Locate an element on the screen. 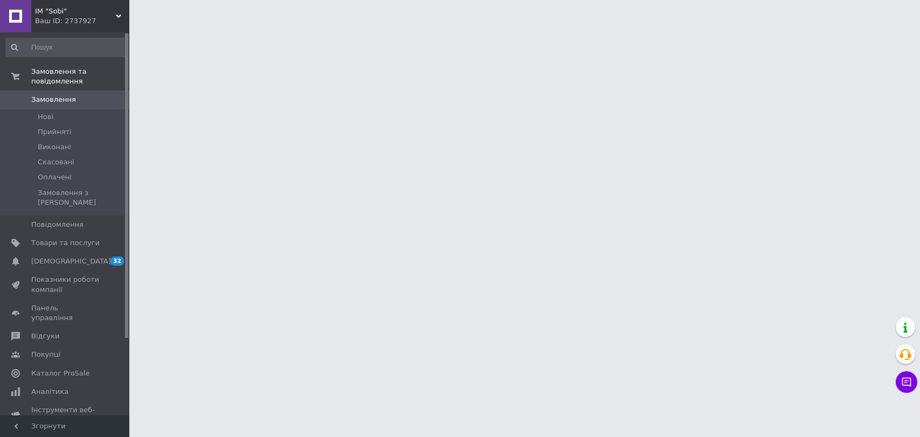  button: Чат з покупцем is located at coordinates (906, 382).